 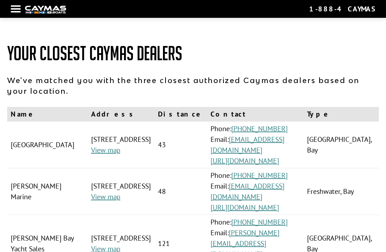 What do you see at coordinates (47, 114) in the screenshot?
I see `th: Name` at bounding box center [47, 114].